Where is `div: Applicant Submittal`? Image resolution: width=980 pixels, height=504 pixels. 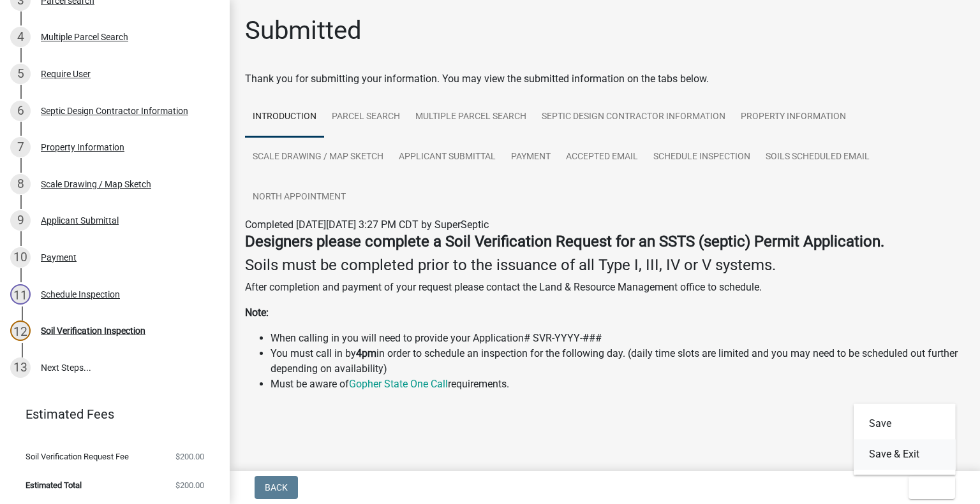
div: Applicant Submittal is located at coordinates (80, 221).